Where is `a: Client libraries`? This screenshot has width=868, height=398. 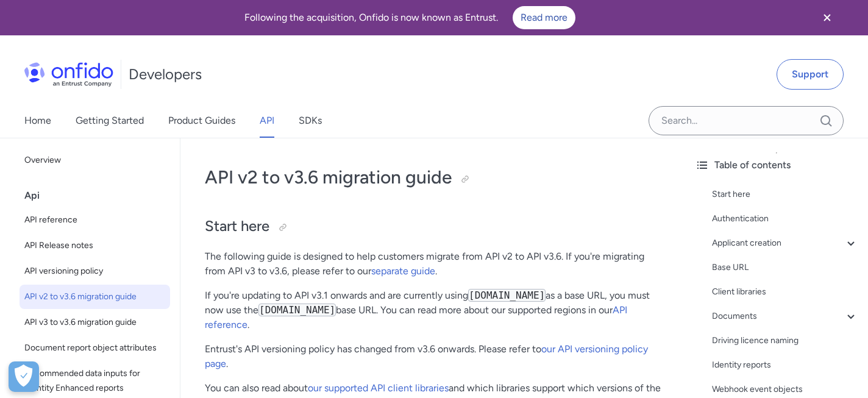
a: Client libraries is located at coordinates (785, 292).